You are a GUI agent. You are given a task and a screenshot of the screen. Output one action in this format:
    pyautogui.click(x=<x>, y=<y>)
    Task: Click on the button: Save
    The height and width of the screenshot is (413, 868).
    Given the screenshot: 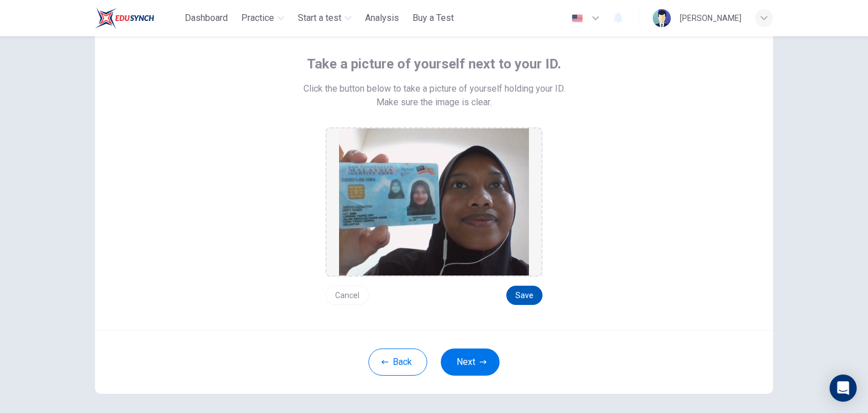 What is the action you would take?
    pyautogui.click(x=524, y=295)
    